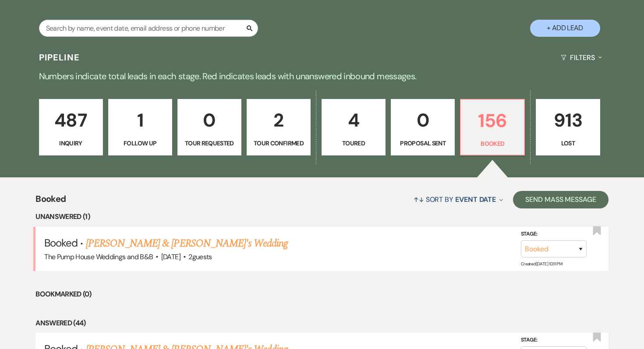  I want to click on span: The Pump House Weddings and B&B, so click(99, 257).